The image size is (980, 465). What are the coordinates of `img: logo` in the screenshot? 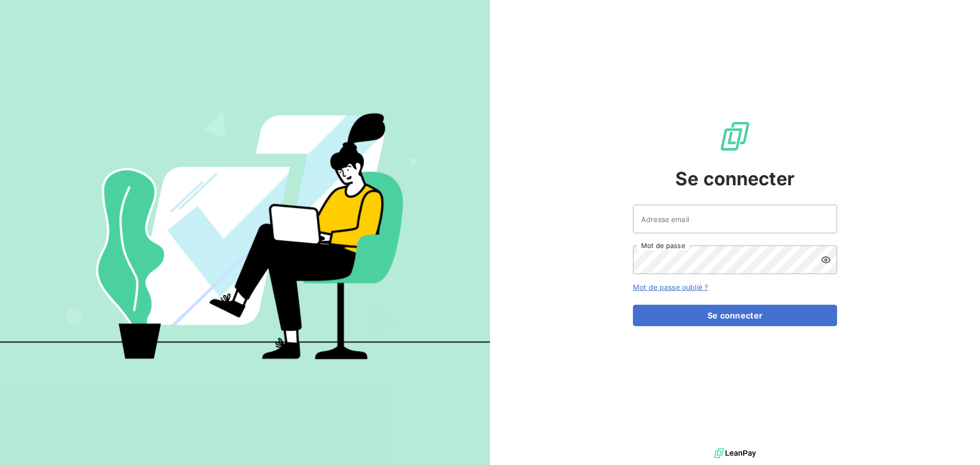 It's located at (735, 454).